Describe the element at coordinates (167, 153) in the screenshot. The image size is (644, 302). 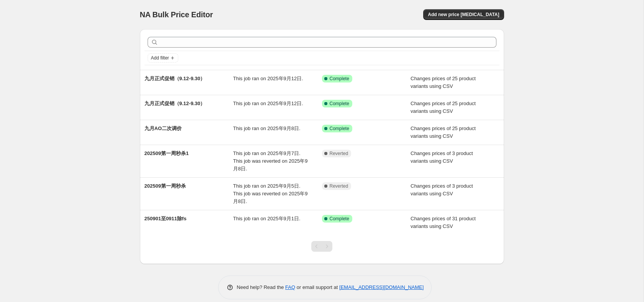
I see `span: 202509第一周秒杀1` at that location.